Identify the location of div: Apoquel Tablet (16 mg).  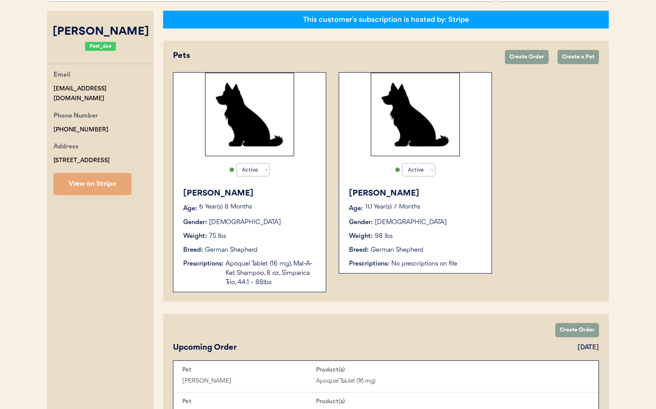
(383, 381).